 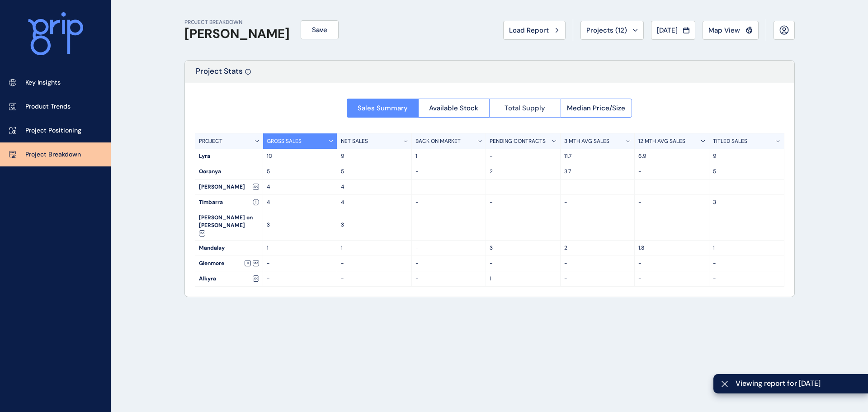 I want to click on p: 3.7, so click(x=597, y=172).